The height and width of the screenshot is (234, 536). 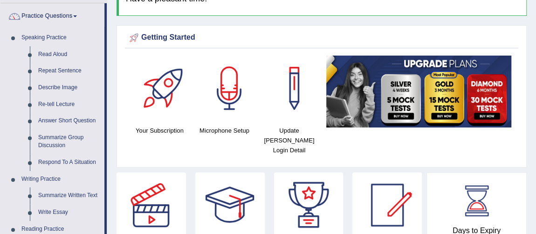 I want to click on a: Practice Questions, so click(x=52, y=15).